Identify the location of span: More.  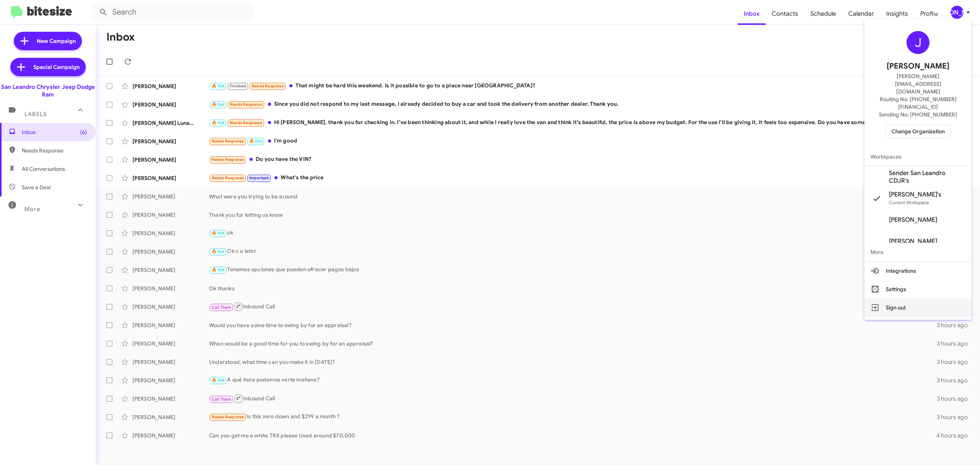
(918, 252).